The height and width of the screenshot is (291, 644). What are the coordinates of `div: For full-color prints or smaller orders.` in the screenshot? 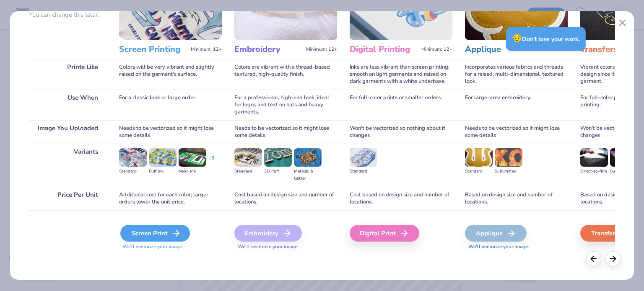 It's located at (401, 105).